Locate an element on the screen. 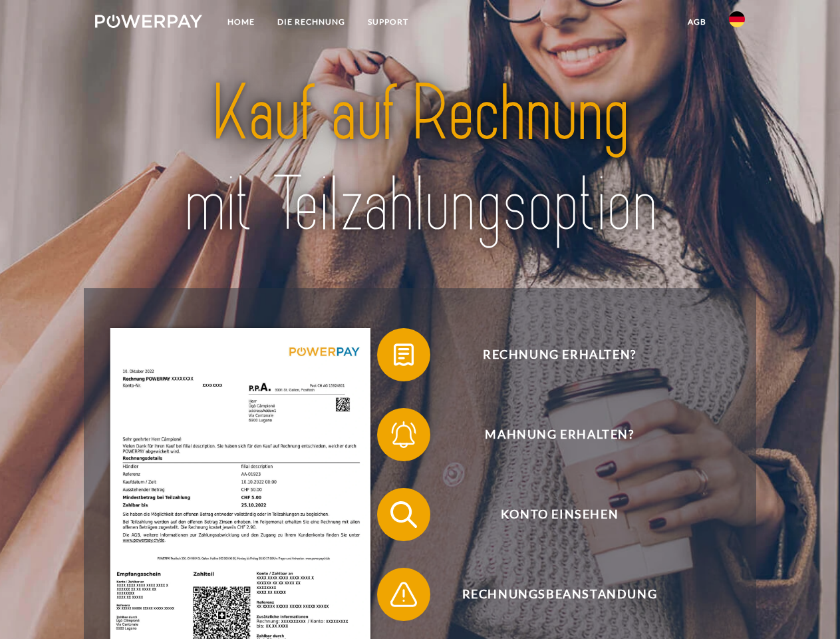  a: SUPPORT is located at coordinates (388, 22).